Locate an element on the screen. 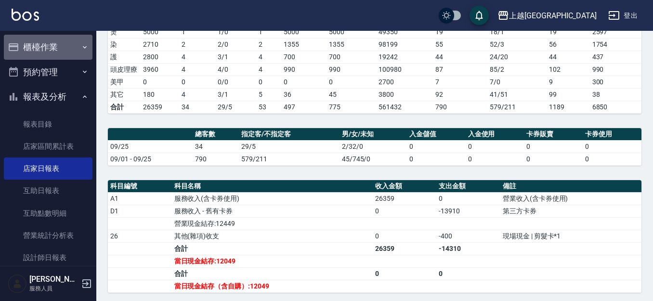 The height and width of the screenshot is (301, 653). td: 29/5 is located at coordinates (236, 107).